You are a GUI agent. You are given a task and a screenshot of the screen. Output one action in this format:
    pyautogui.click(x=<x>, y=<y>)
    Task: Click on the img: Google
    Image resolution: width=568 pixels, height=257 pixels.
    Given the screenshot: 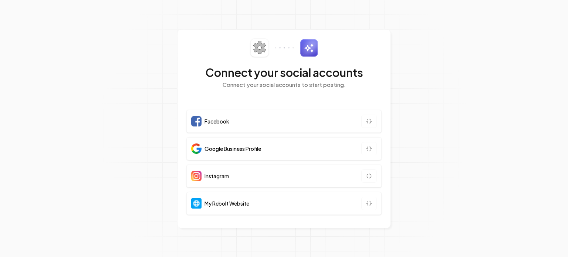 What is the action you would take?
    pyautogui.click(x=196, y=149)
    